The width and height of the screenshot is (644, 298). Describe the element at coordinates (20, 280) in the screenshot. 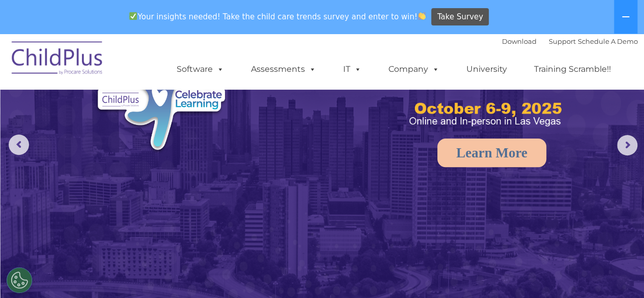

I see `button: Cookies Settings` at that location.